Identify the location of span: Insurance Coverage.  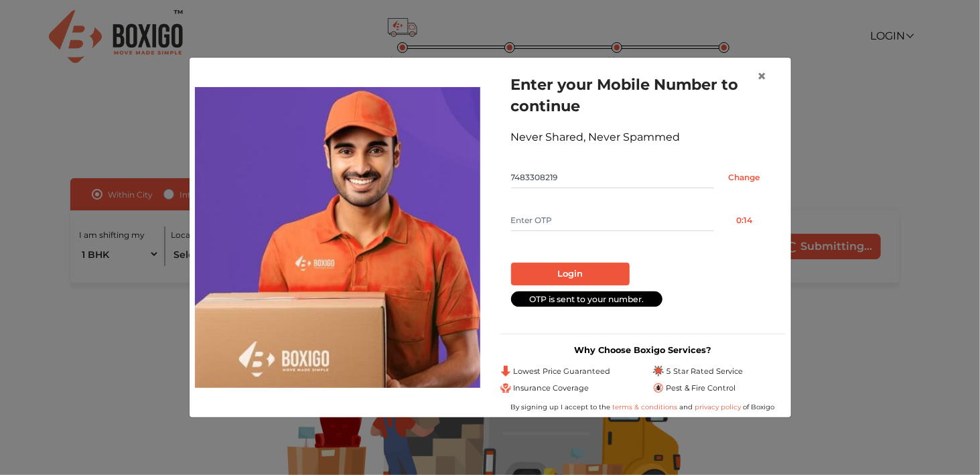
(551, 388).